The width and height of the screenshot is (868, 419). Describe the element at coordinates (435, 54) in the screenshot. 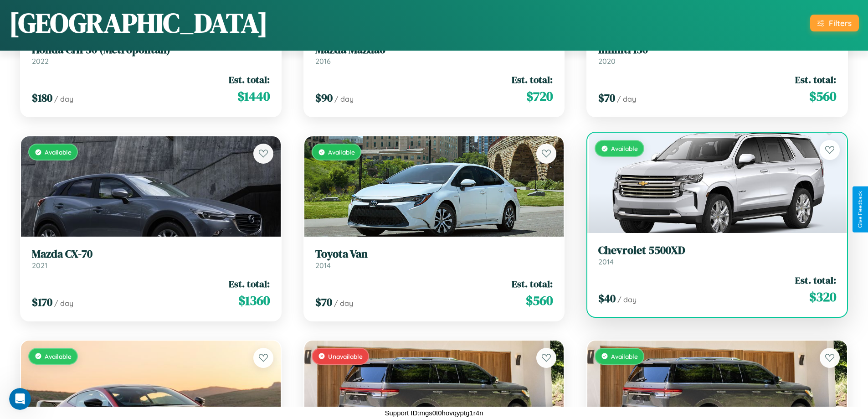

I see `a: Mazda Mazda62016` at that location.